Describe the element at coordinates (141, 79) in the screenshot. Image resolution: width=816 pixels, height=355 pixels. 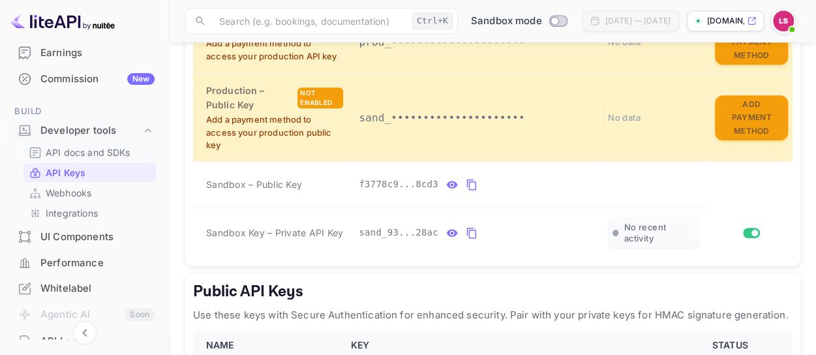
I see `div: New` at that location.